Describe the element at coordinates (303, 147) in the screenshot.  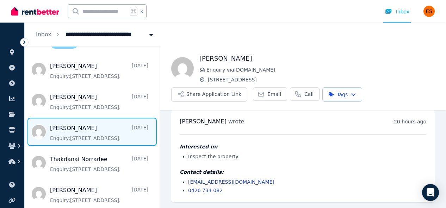
I see `h4: Interested in:` at that location.